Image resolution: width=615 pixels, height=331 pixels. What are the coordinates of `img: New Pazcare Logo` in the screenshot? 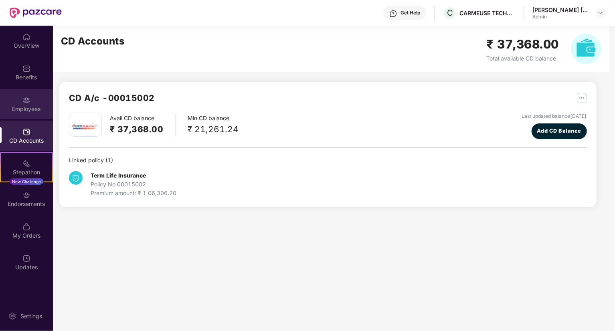 It's located at (36, 13).